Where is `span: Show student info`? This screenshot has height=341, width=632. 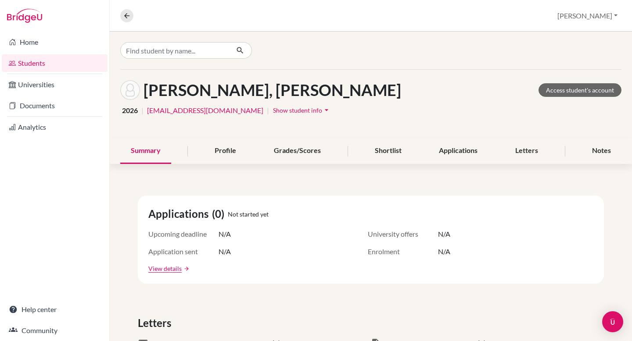
span: Show student info is located at coordinates (298, 110).